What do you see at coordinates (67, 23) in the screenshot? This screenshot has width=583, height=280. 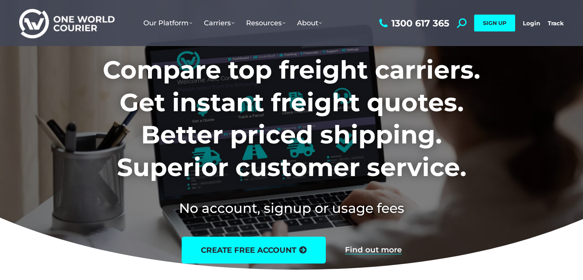 I see `img: One World Courier` at bounding box center [67, 23].